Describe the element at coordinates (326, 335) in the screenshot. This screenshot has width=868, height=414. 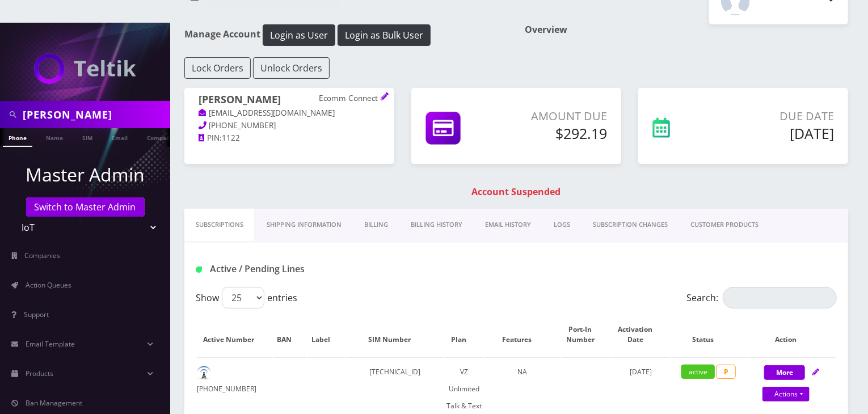
I see `th: Label: activate to sort column ascending` at that location.